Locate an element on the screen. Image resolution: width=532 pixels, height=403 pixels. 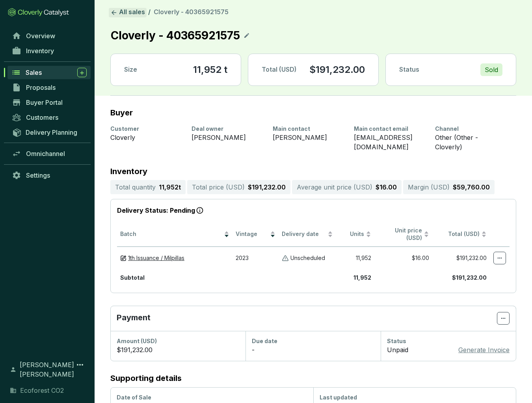
span: Batch is located at coordinates (171, 234).